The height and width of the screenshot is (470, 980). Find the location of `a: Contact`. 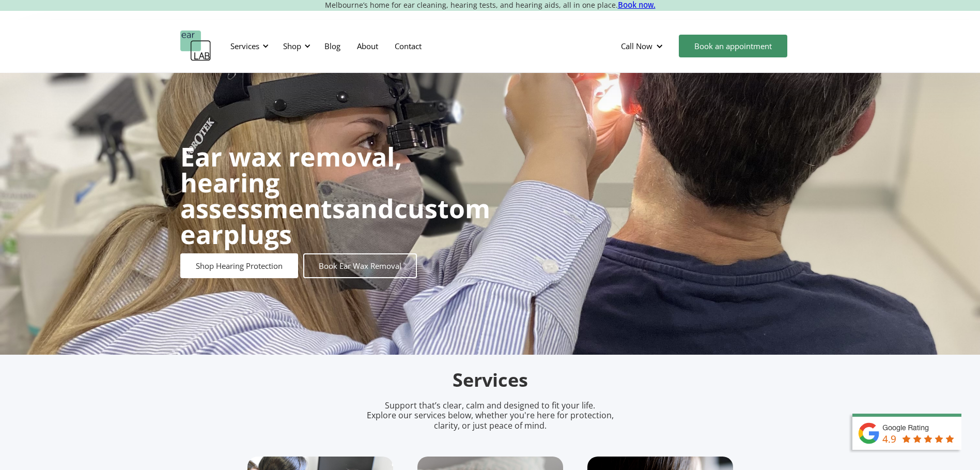

a: Contact is located at coordinates (408, 46).